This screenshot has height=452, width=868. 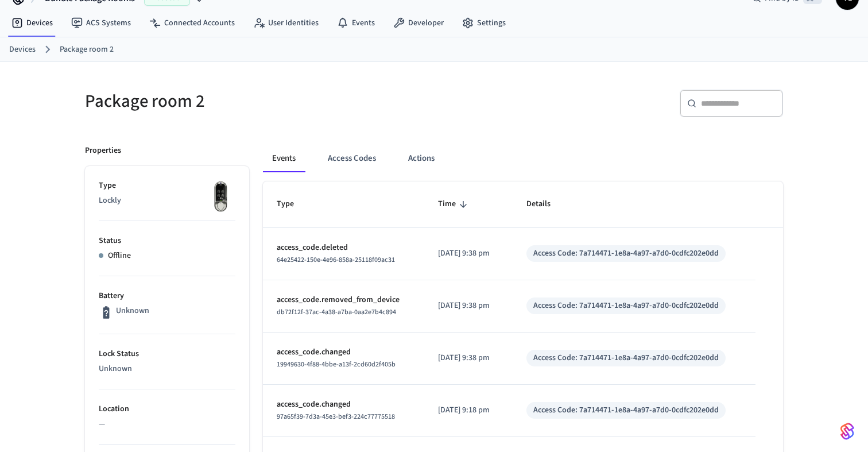 What do you see at coordinates (286, 23) in the screenshot?
I see `a: User Identities` at bounding box center [286, 23].